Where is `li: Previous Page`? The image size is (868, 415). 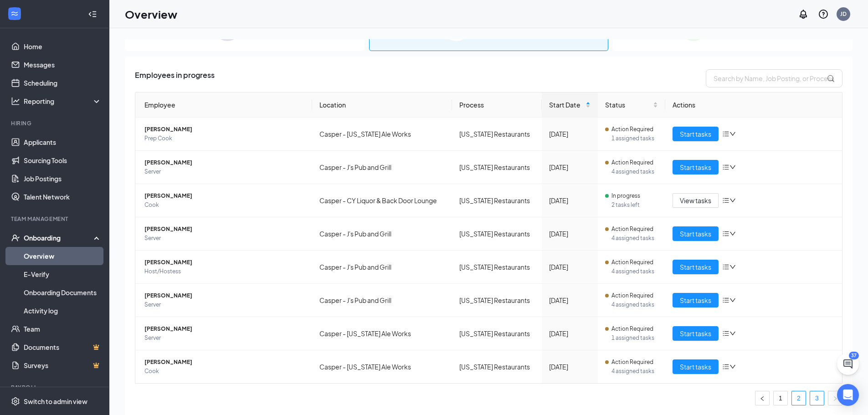
li: Previous Page is located at coordinates (762, 398).